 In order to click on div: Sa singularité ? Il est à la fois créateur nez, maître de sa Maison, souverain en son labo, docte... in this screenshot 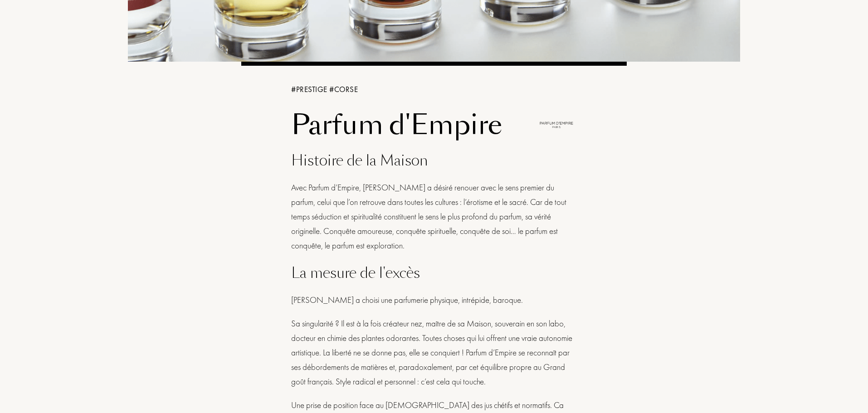, I will do `click(434, 353)`.